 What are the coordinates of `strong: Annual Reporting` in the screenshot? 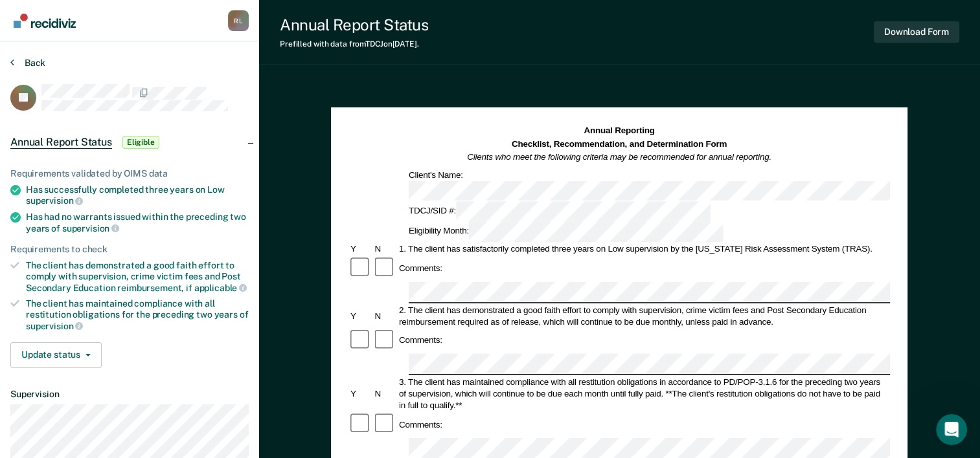 It's located at (619, 130).